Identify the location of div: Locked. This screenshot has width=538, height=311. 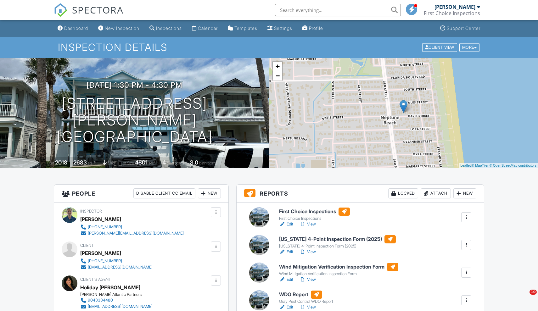
(403, 194).